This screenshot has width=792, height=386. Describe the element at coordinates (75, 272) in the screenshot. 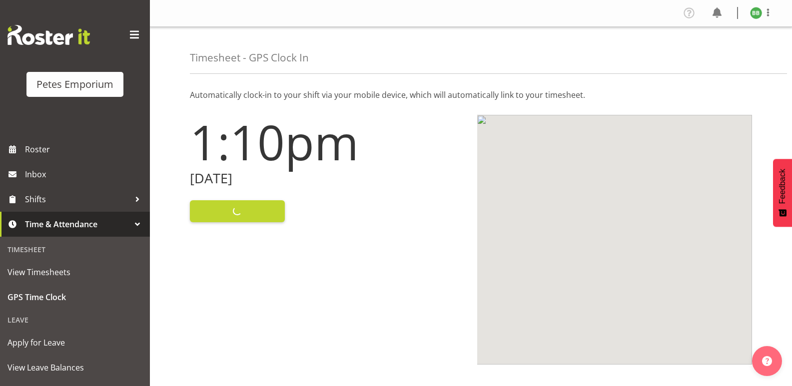

I see `a: View Timesheets` at that location.